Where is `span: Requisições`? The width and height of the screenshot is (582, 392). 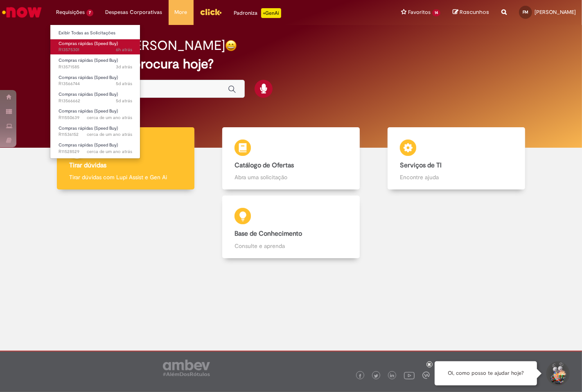
span: Requisições is located at coordinates (70, 12).